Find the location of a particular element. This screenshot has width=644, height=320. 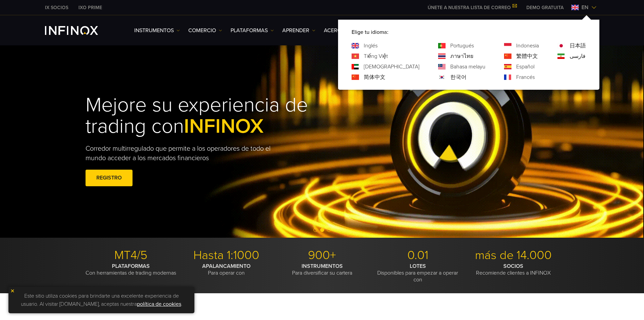

font: 900+ is located at coordinates (322, 255).